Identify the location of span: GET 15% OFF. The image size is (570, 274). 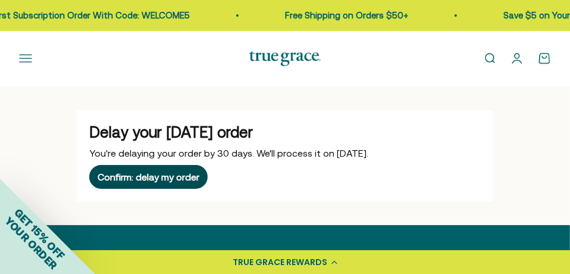
(39, 233).